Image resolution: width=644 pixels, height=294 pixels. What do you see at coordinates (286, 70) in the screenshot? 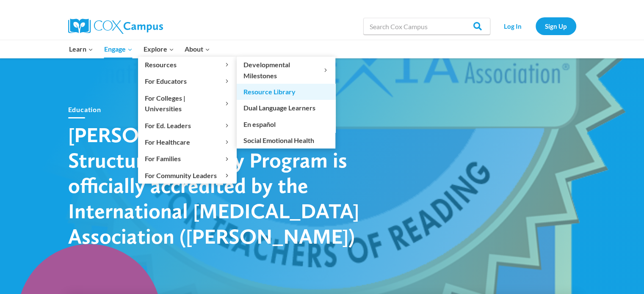
I see `button: Child menu of Developmental Milestones` at bounding box center [286, 70].